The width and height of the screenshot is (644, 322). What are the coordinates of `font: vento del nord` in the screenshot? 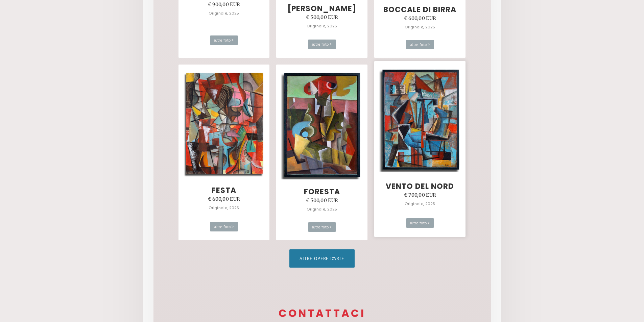 It's located at (420, 186).